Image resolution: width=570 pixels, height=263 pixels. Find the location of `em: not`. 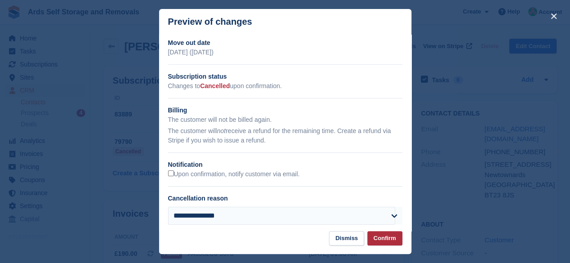

em: not is located at coordinates (221, 131).